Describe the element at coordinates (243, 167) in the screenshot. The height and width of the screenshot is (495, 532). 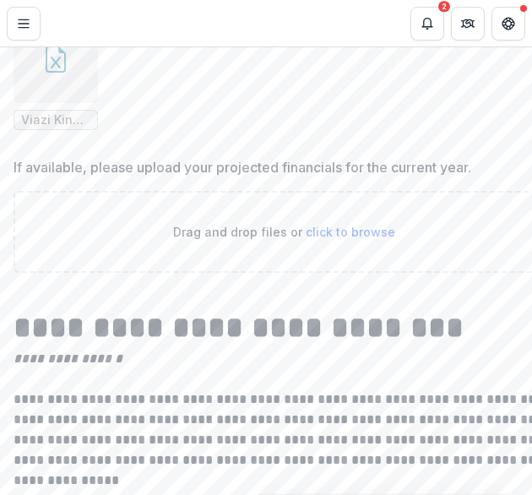
I see `p: If available, please upload your projected financials for the current year.` at that location.